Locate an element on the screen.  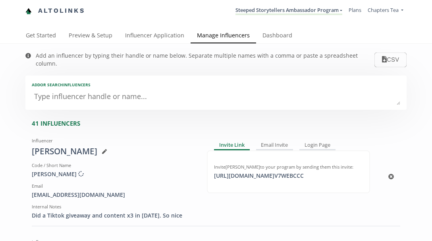
div: Invite Link is located at coordinates (232, 145).